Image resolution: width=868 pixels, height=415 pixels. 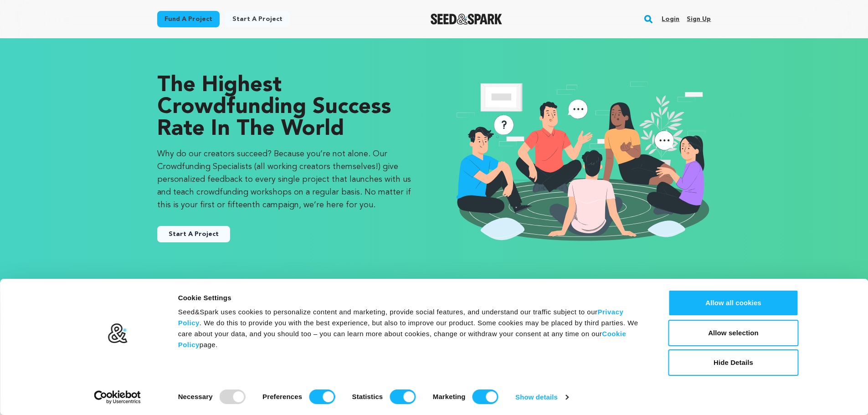 What do you see at coordinates (287, 108) in the screenshot?
I see `p: The Highest Crowdfunding Success Rate in the World` at bounding box center [287, 108].